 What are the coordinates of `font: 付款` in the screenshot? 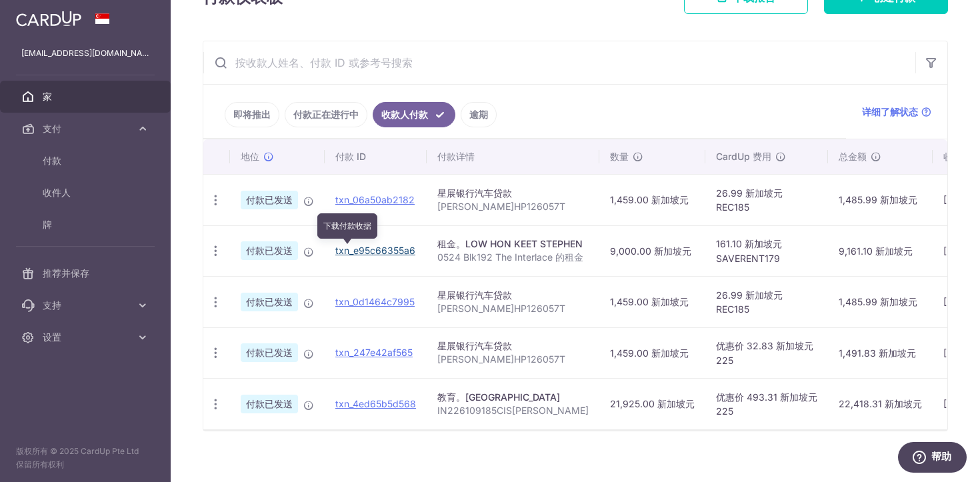 It's located at (52, 160).